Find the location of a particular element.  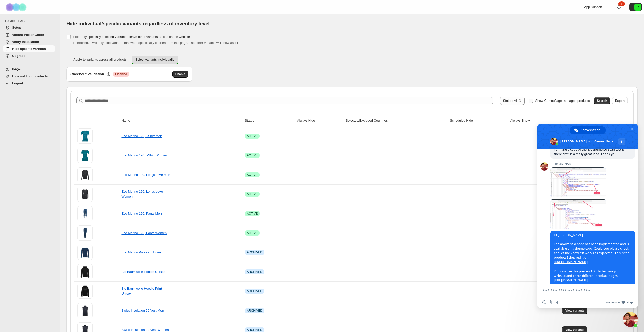

span: Hide only spefically selected variants - leave other variants as it is on the website is located at coordinates (131, 36).